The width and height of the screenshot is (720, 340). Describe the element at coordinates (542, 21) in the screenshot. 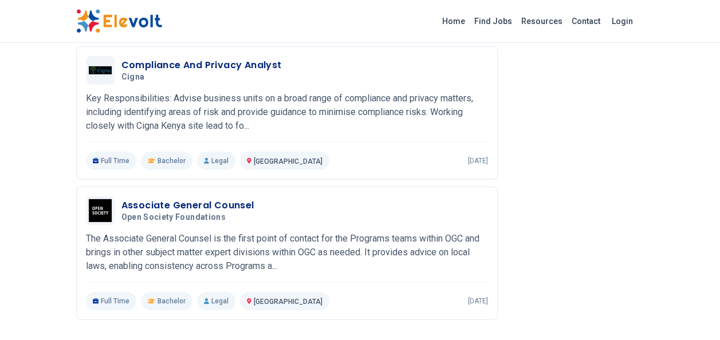

I see `a: Resources` at that location.